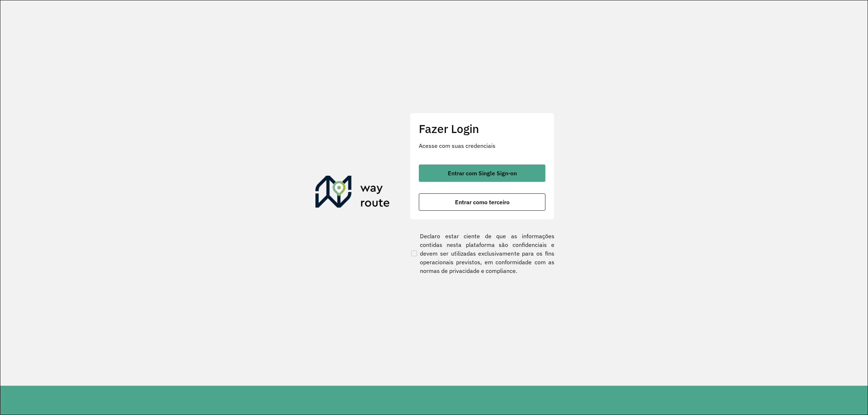 This screenshot has width=868, height=415. What do you see at coordinates (482, 145) in the screenshot?
I see `p: Acesse com suas credenciais` at bounding box center [482, 145].